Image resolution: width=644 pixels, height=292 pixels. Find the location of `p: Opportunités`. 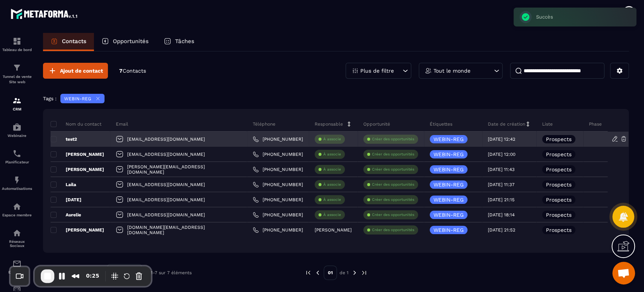

p: Opportunités is located at coordinates (130, 41).